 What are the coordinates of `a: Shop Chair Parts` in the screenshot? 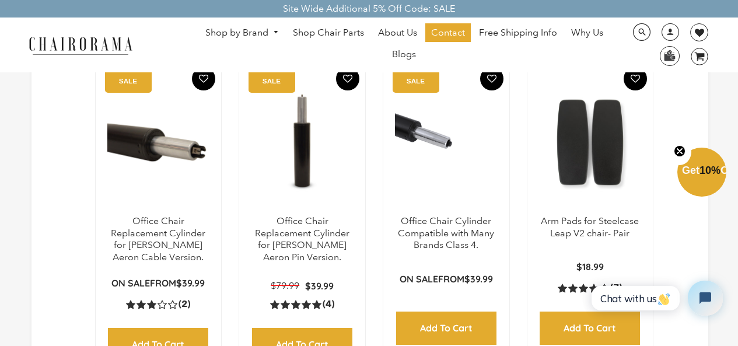 It's located at (328, 33).